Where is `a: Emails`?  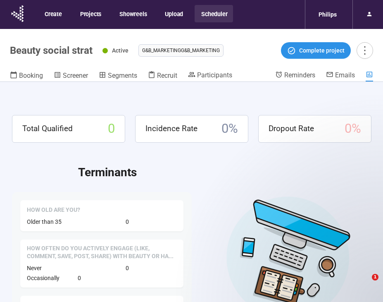
a: Emails is located at coordinates (341, 76).